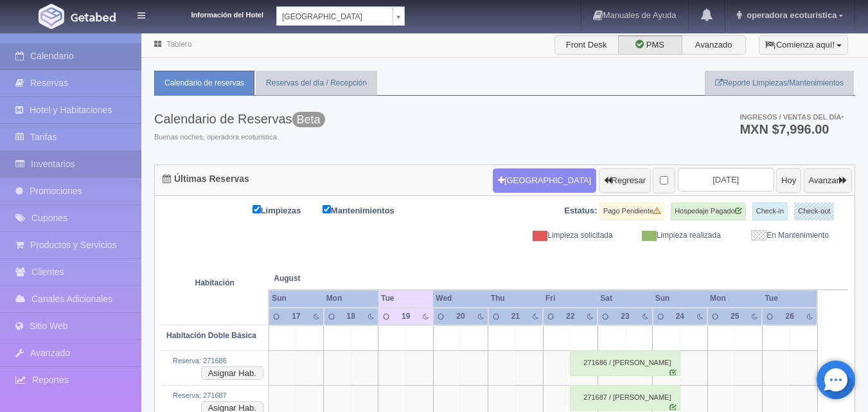  I want to click on dt: Información del Hotel, so click(212, 13).